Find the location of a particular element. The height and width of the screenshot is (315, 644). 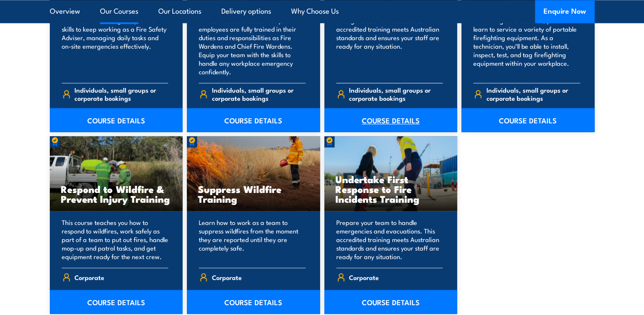

p: In our Inspect & Test Fire Blankets & Fire Extinguishers course, you will learn to service a vari... is located at coordinates (526, 42).